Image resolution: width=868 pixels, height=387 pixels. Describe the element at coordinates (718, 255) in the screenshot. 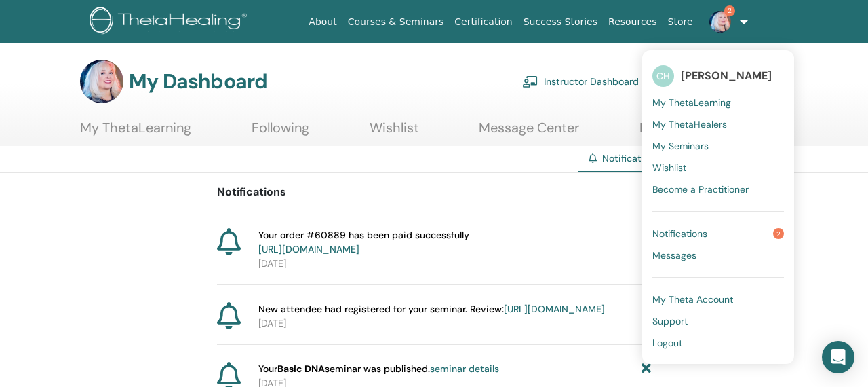

I see `a: Messages` at that location.